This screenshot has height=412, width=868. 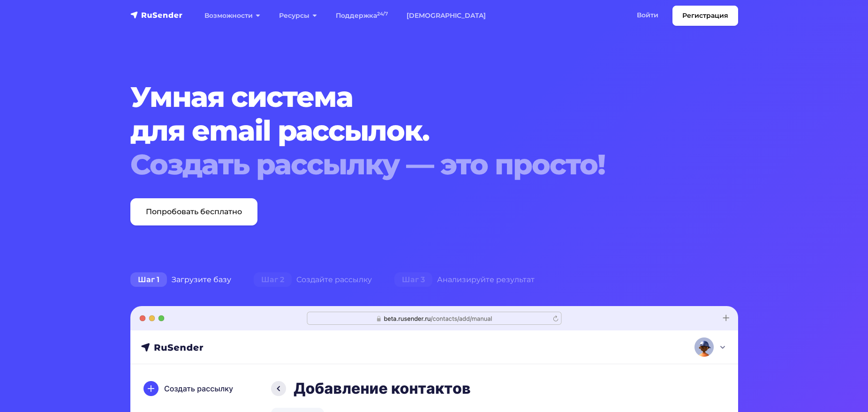 What do you see at coordinates (273, 280) in the screenshot?
I see `span: Шаг 2` at bounding box center [273, 280].